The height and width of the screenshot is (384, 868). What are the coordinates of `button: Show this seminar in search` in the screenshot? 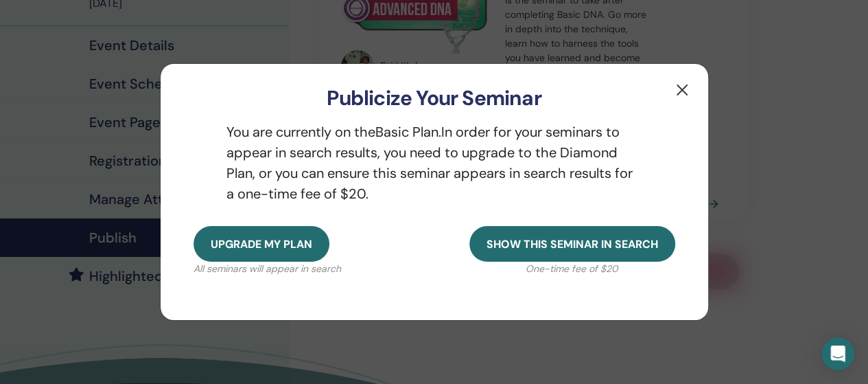 It's located at (572, 243).